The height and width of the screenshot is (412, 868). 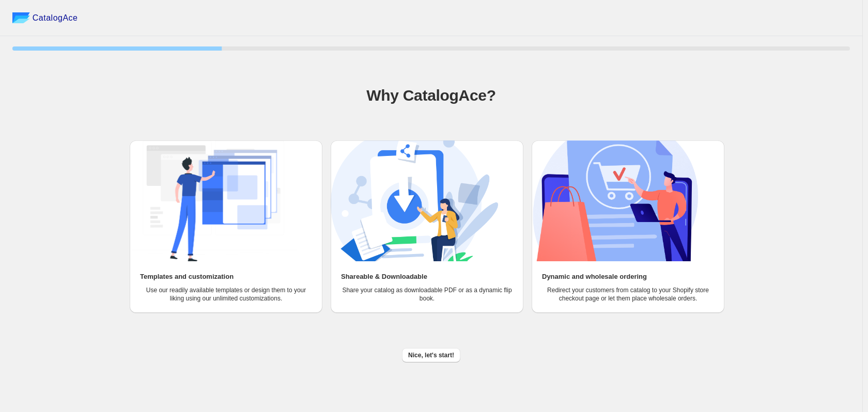 What do you see at coordinates (427, 294) in the screenshot?
I see `p: Share your catalog as downloadable PDF or as a dynamic flip book.` at bounding box center [427, 294].